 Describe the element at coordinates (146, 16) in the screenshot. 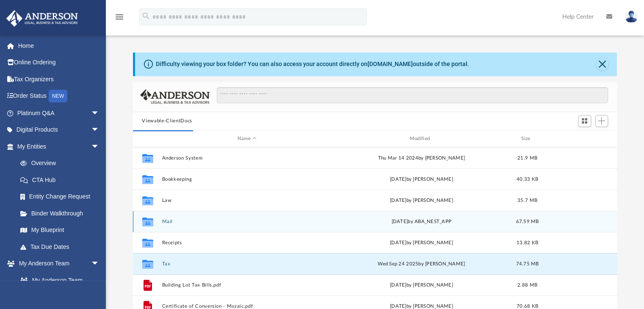

I see `i: search` at that location.